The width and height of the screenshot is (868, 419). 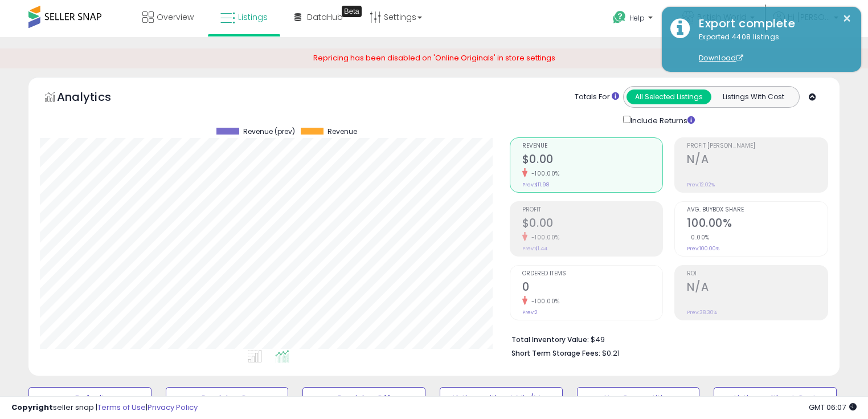 I want to click on button: Listings without Min/Max, so click(x=501, y=399).